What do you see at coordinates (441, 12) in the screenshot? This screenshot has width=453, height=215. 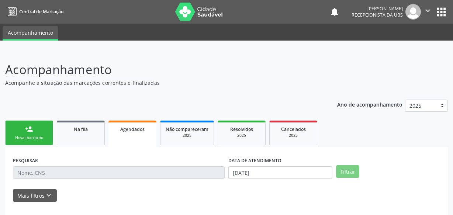 I see `button: apps` at bounding box center [441, 12].